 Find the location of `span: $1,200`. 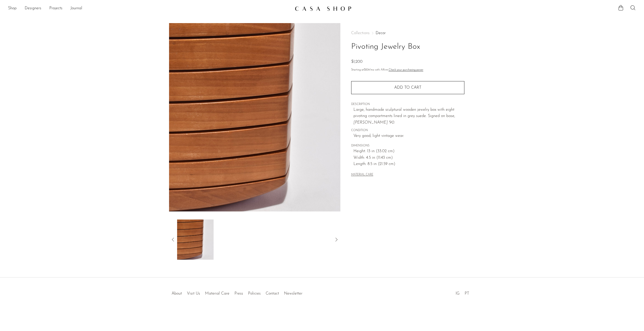

span: $1,200 is located at coordinates (357, 62).